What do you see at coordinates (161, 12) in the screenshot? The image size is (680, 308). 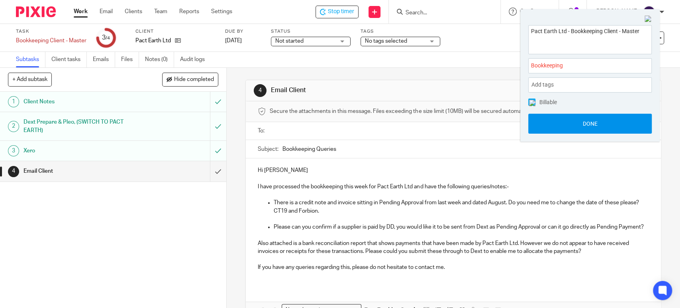 I see `a: Team` at bounding box center [161, 12].